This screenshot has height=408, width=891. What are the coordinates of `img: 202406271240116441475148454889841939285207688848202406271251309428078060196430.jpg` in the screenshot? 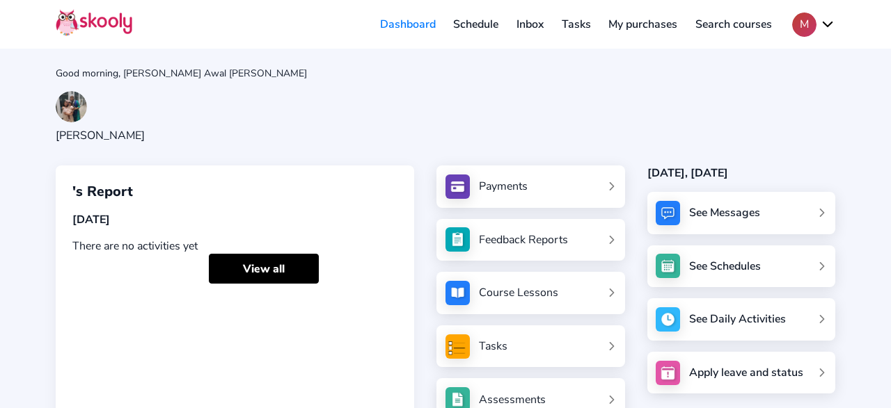 It's located at (71, 106).